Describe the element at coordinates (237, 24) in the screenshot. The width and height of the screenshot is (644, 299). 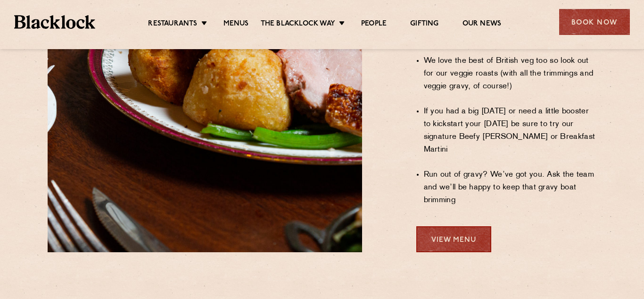
I see `a: Menus` at that location.